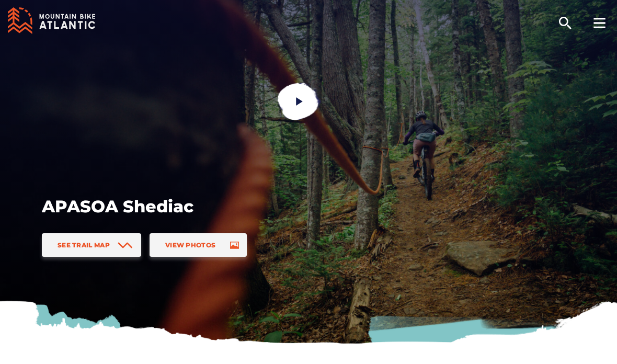  What do you see at coordinates (299, 101) in the screenshot?
I see `ion-icon: play` at bounding box center [299, 101].